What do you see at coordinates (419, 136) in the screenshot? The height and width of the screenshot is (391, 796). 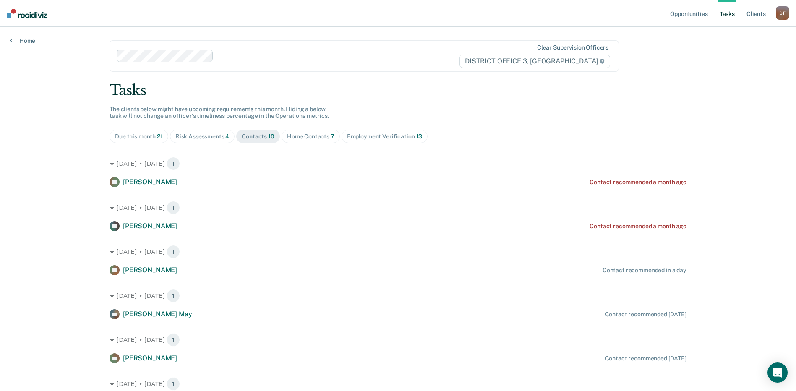 I see `span: 13` at bounding box center [419, 136].